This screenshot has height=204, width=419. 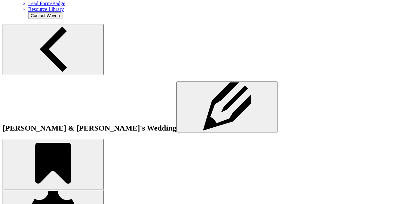 What do you see at coordinates (227, 107) in the screenshot?
I see `button: Edit` at bounding box center [227, 107].